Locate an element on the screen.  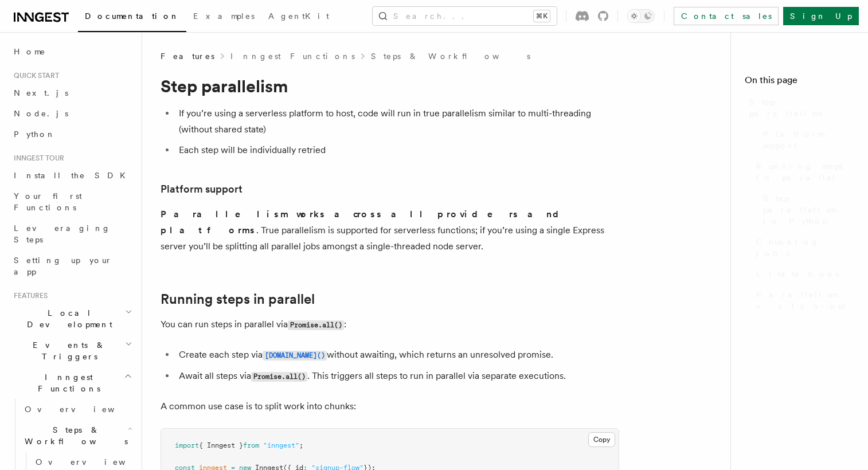
span: Home is located at coordinates (30, 52).